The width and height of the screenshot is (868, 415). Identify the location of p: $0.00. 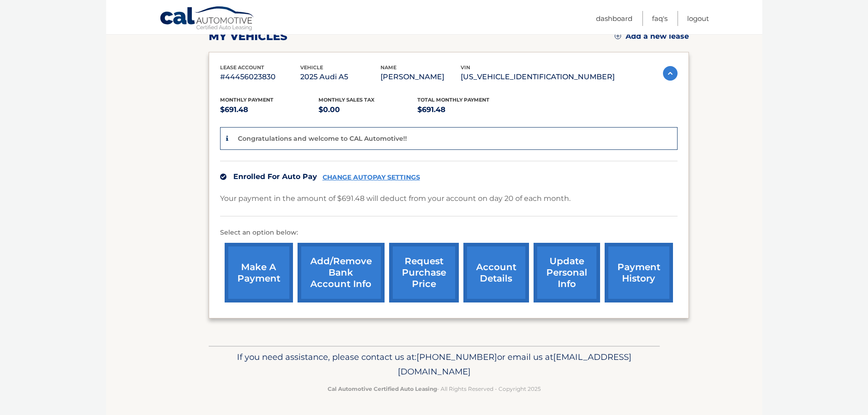
(368, 110).